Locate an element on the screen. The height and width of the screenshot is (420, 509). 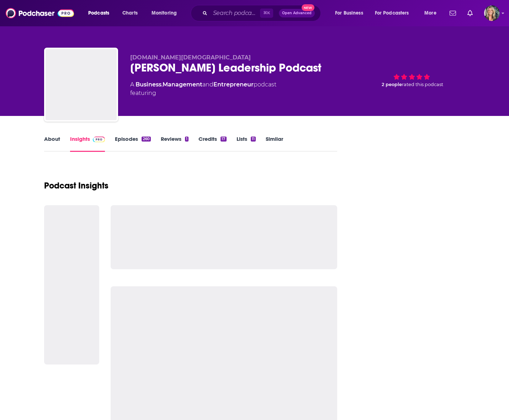
a: Reviews1 is located at coordinates (175, 144).